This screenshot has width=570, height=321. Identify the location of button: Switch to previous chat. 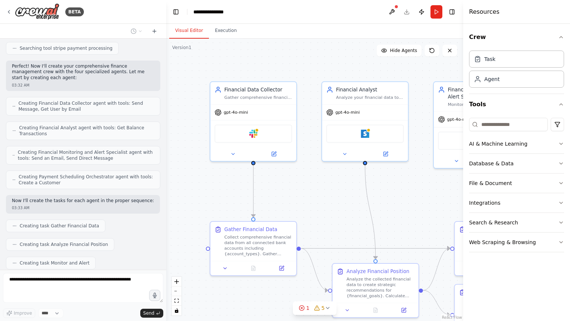
(137, 31).